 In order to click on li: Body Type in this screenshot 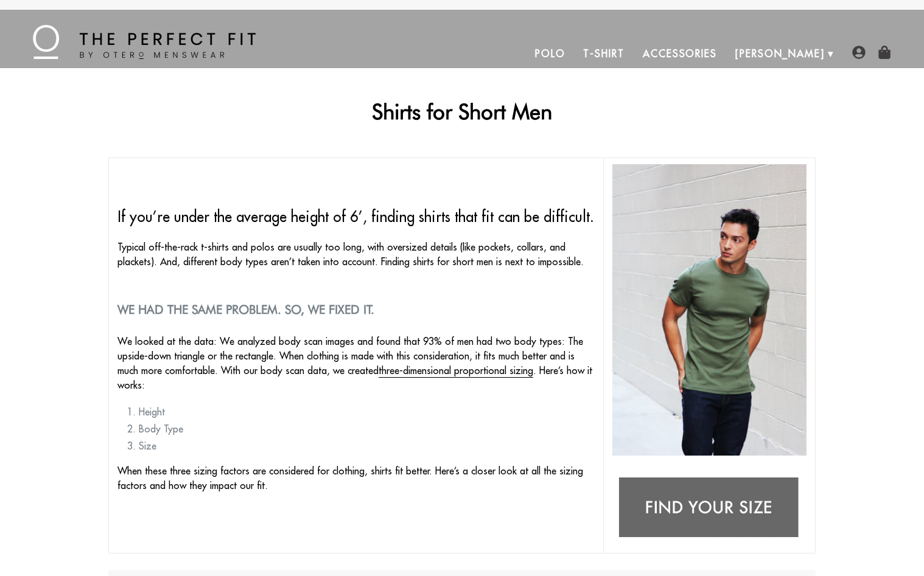, I will do `click(366, 429)`.